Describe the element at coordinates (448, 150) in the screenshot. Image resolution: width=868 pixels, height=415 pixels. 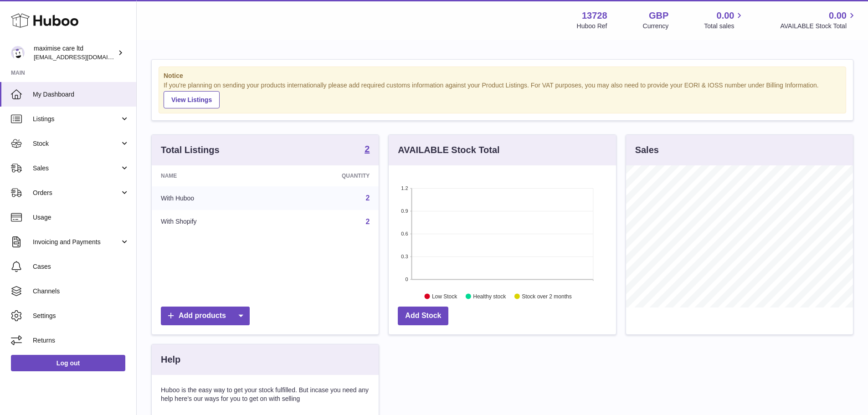
I see `h3: AVAILABLE Stock Total` at that location.